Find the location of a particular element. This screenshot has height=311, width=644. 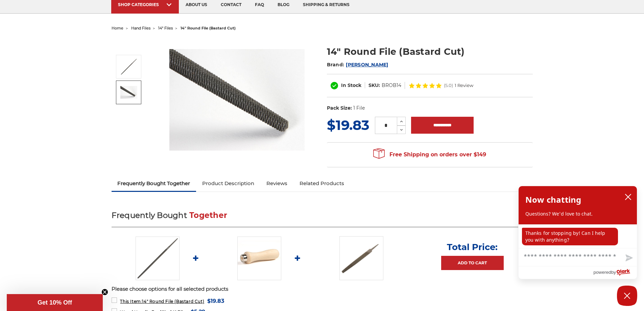

div: Get 10% OffClose teaser is located at coordinates (55, 303).